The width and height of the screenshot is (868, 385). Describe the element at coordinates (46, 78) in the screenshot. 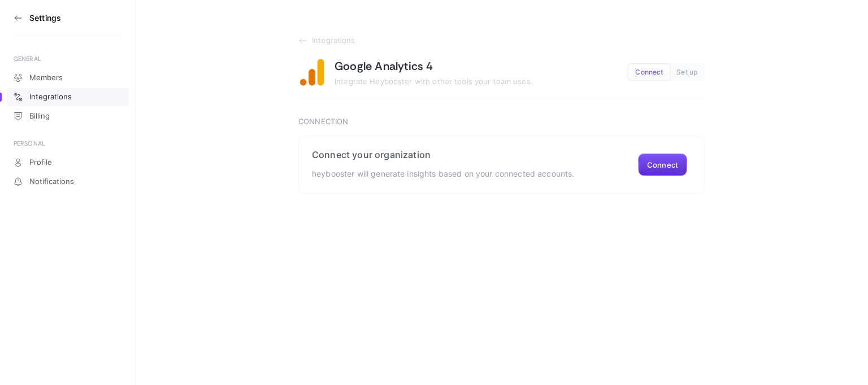

I see `span: Members` at that location.